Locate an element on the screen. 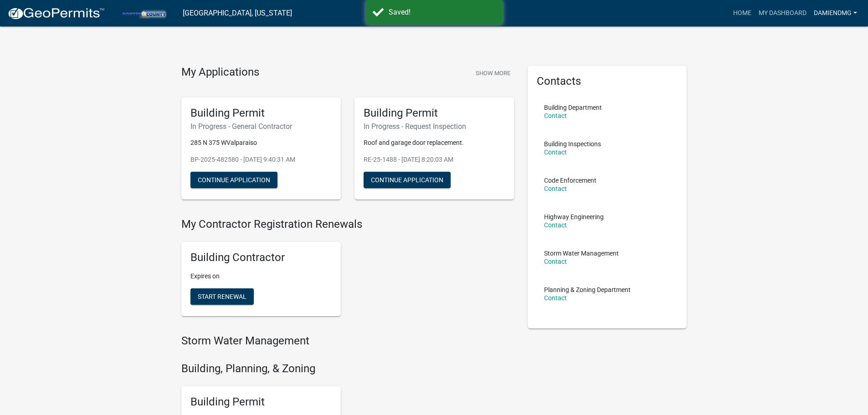  h5: Contacts is located at coordinates (607, 81).